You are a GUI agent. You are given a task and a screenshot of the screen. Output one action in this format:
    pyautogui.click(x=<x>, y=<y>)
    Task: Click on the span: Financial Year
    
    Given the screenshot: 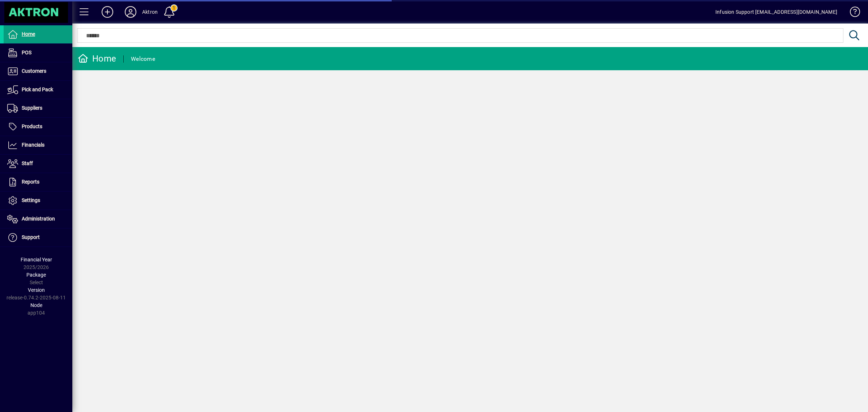 What is the action you would take?
    pyautogui.click(x=36, y=260)
    